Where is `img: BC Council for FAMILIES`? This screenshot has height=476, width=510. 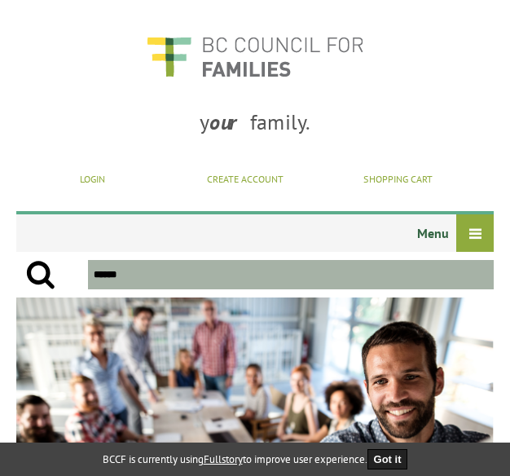
img: BC Council for FAMILIES is located at coordinates (255, 56).